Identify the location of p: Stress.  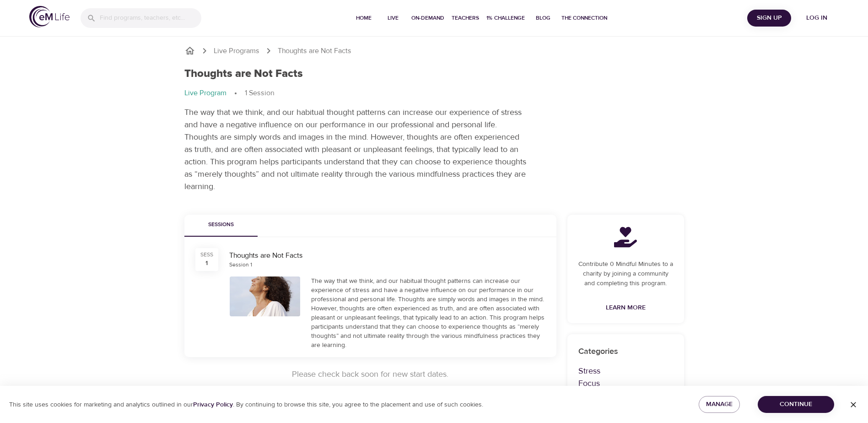
(625, 370).